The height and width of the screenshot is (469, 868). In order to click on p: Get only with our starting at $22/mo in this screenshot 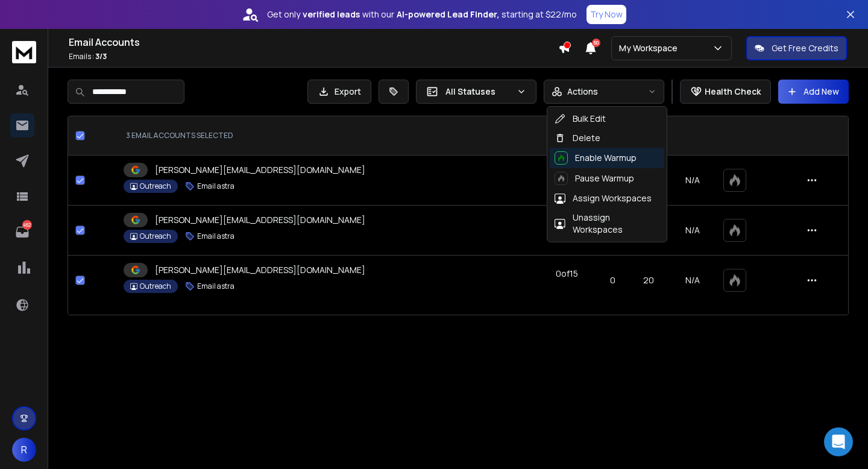, I will do `click(422, 15)`.